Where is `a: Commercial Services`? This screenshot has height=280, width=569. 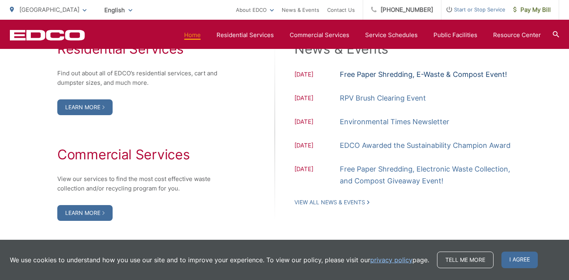 a: Commercial Services is located at coordinates (319, 35).